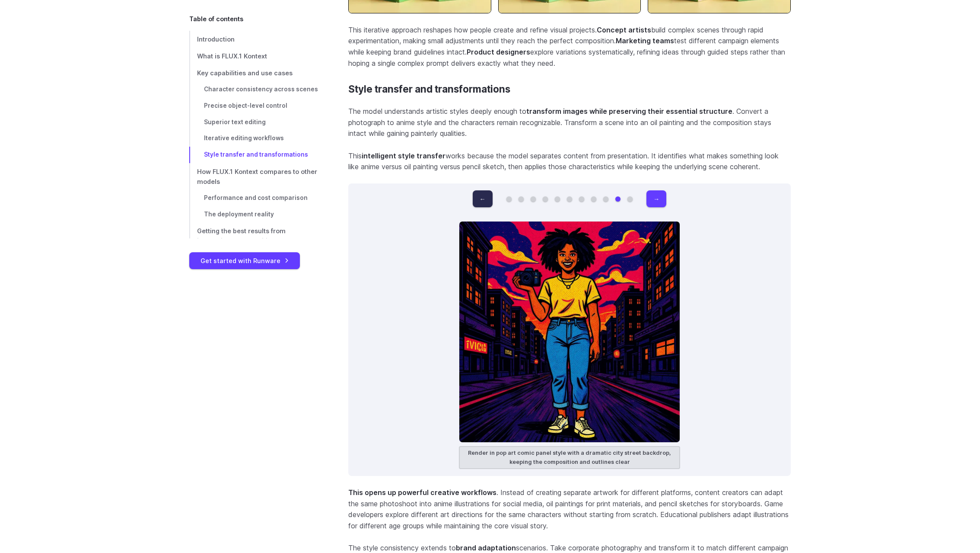 This screenshot has height=553, width=980. I want to click on a: Getting the best results from instruction-based editing, so click(255, 236).